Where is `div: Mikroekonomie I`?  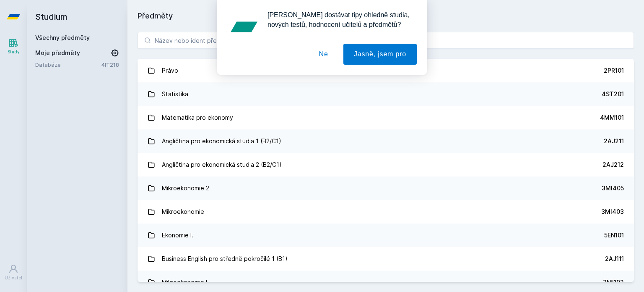
div: Mikroekonomie I is located at coordinates (185, 282).